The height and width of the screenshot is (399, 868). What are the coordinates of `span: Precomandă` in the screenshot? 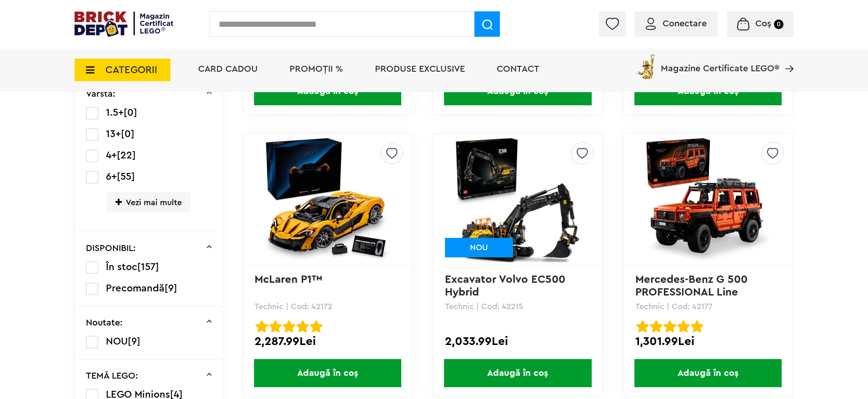 It's located at (135, 288).